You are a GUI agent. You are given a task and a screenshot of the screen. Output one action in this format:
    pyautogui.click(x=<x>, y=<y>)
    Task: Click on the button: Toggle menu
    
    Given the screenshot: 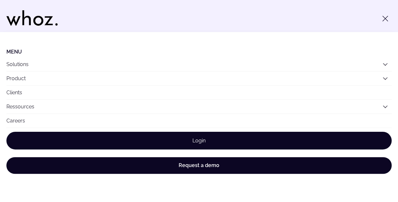 What is the action you would take?
    pyautogui.click(x=385, y=19)
    